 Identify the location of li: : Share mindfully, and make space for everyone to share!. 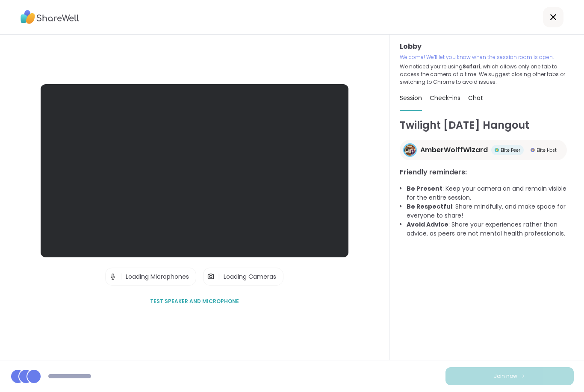
(490, 212).